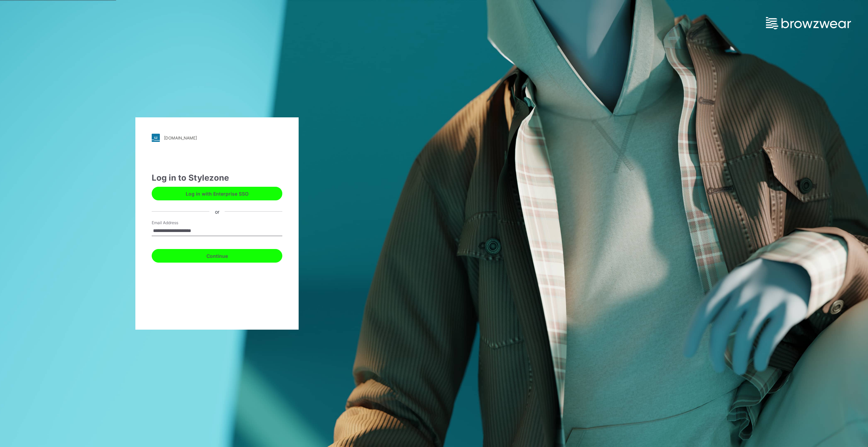  Describe the element at coordinates (217, 193) in the screenshot. I see `button: Log in with Enterprise SSO` at that location.